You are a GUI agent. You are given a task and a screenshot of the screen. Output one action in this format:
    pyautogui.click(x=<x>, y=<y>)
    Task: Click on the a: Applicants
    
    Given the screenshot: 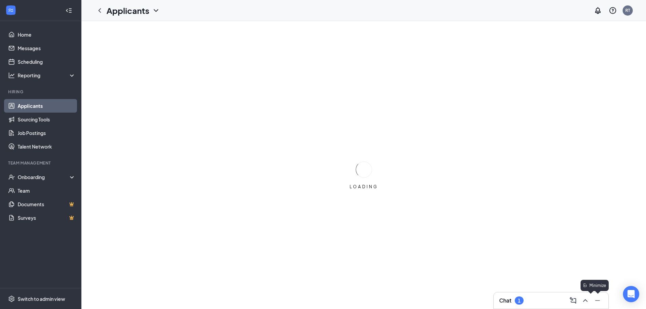 What is the action you would take?
    pyautogui.click(x=46, y=106)
    